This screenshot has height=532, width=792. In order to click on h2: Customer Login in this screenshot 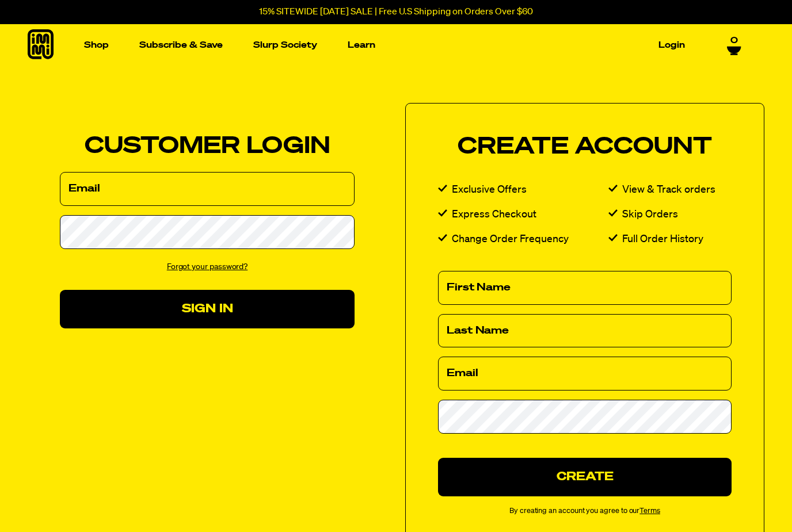, I will do `click(207, 147)`.